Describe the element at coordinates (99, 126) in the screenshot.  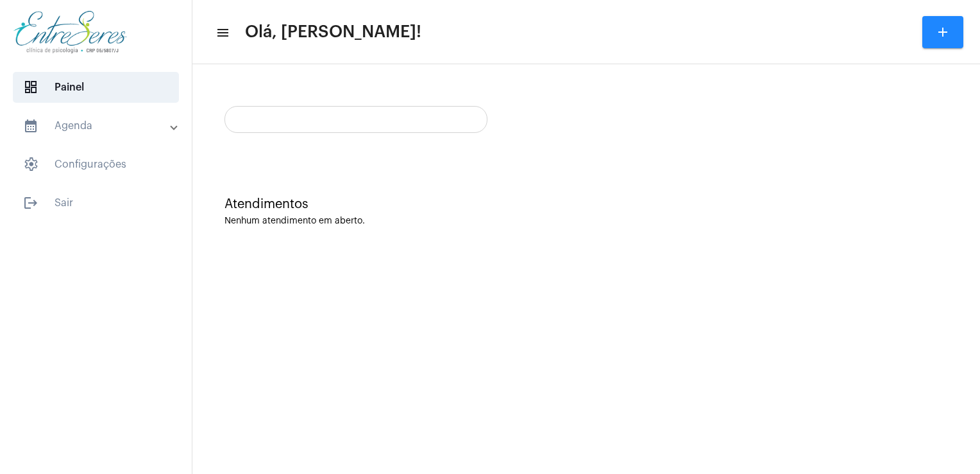
I see `mat-expansion-panel-header: sidenav iconAgenda` at that location.